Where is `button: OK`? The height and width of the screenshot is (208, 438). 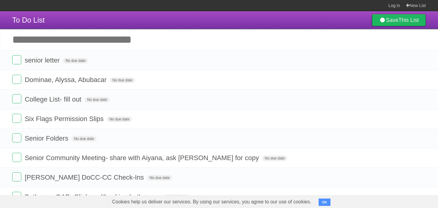 button: OK is located at coordinates (324, 202).